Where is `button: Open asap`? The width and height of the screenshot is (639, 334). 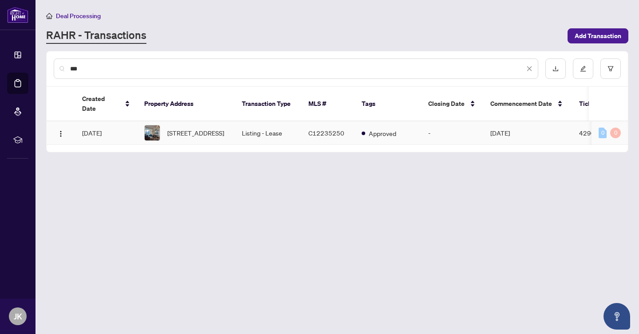
button: Open asap is located at coordinates (616, 317).